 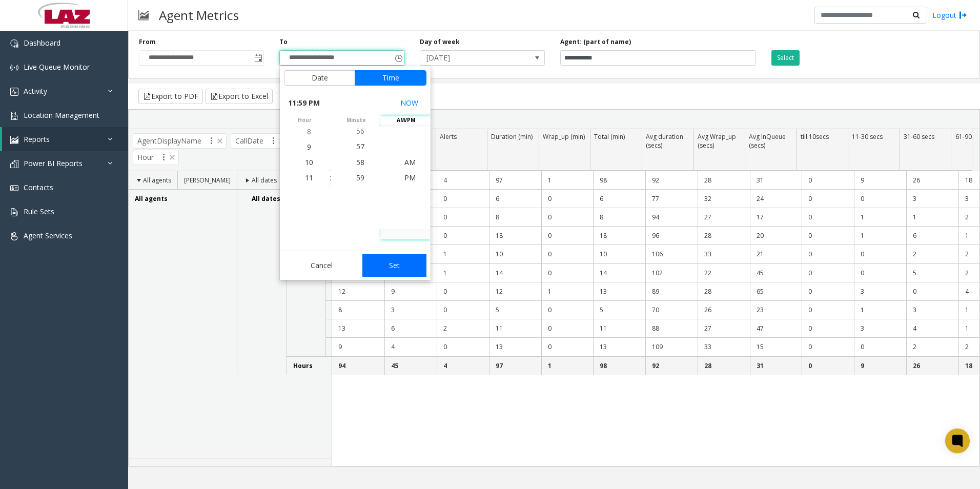 What do you see at coordinates (410, 178) in the screenshot?
I see `span: PM` at bounding box center [410, 178].